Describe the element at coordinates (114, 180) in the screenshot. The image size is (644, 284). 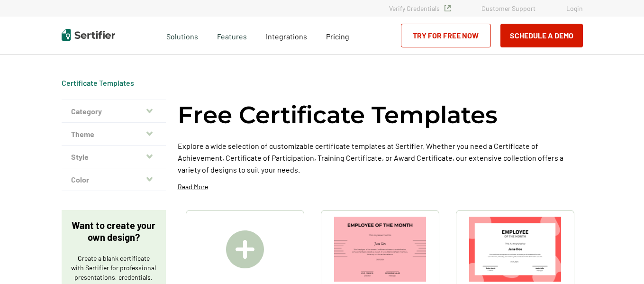
I see `button: Color` at that location.